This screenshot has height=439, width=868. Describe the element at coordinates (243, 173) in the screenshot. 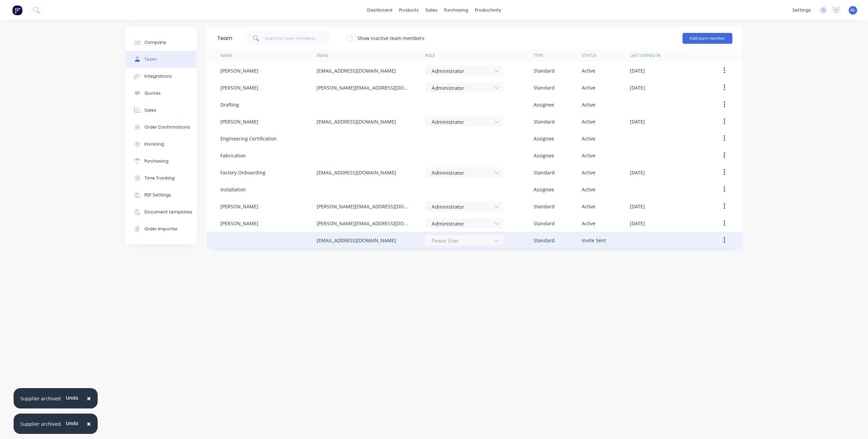

I see `div: Factory Onboarding` at that location.